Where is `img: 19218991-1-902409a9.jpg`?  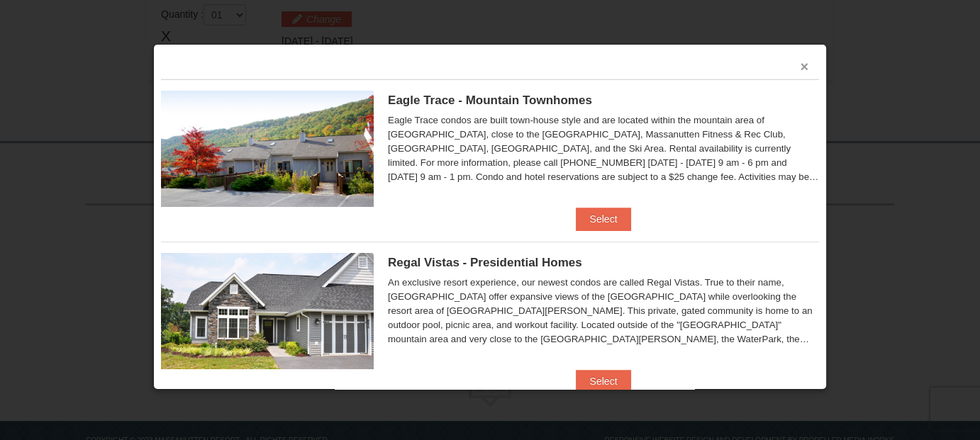 img: 19218991-1-902409a9.jpg is located at coordinates (267, 311).